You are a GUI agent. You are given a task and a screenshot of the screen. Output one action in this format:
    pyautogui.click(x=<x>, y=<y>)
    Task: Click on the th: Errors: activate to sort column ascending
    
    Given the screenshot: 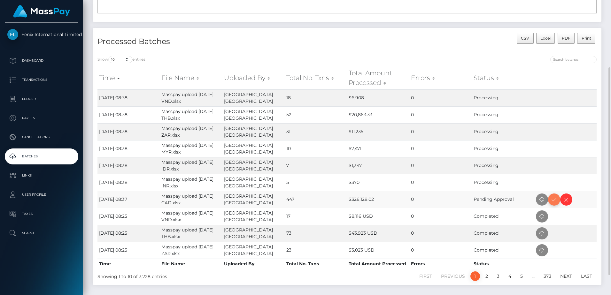 What is the action you would take?
    pyautogui.click(x=441, y=78)
    